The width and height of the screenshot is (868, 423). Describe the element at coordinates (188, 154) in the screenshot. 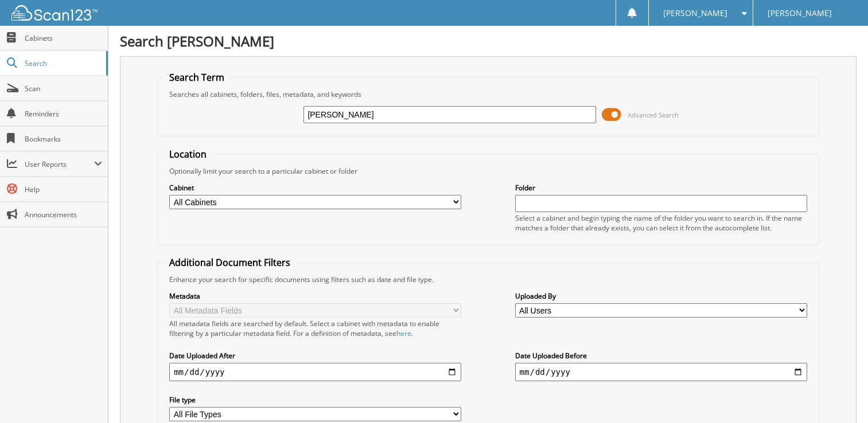

I see `legend: Location` at that location.